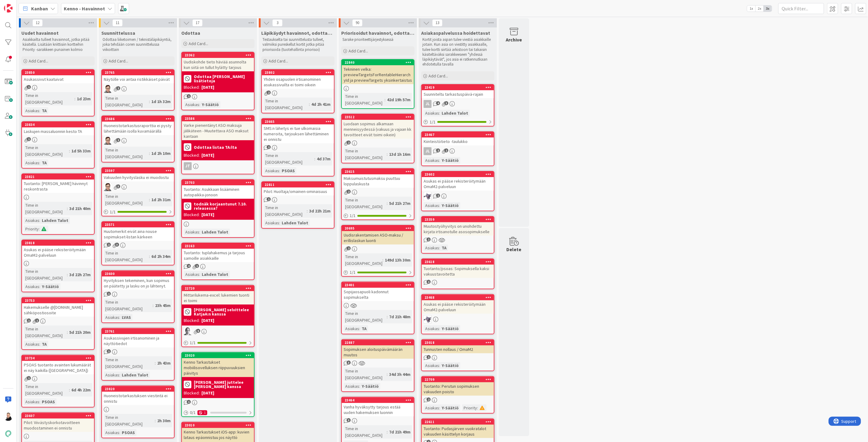  I want to click on p: Sarake prioriteettijärjestyksessä, so click(378, 40).